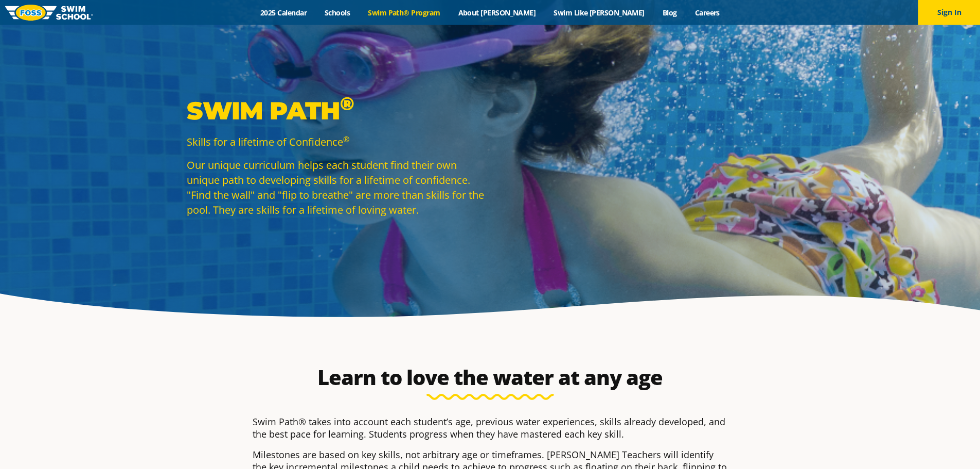 Image resolution: width=980 pixels, height=469 pixels. I want to click on p: Swim Path® takes into account each student’s age, previous water experiences, skills already deve..., so click(490, 428).